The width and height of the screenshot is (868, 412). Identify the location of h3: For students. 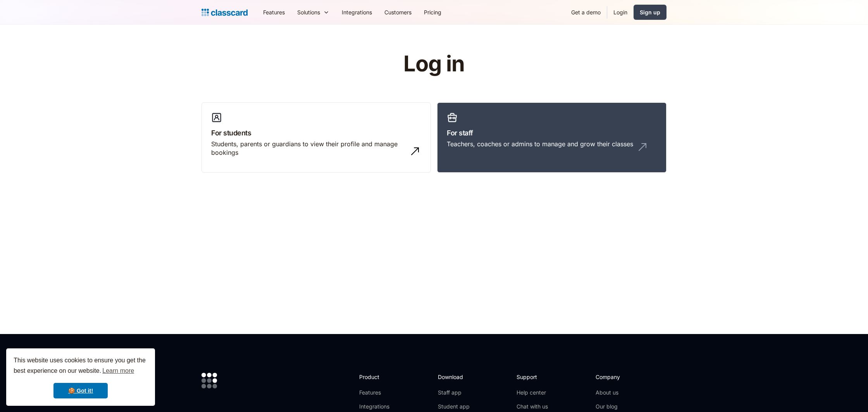
(316, 133).